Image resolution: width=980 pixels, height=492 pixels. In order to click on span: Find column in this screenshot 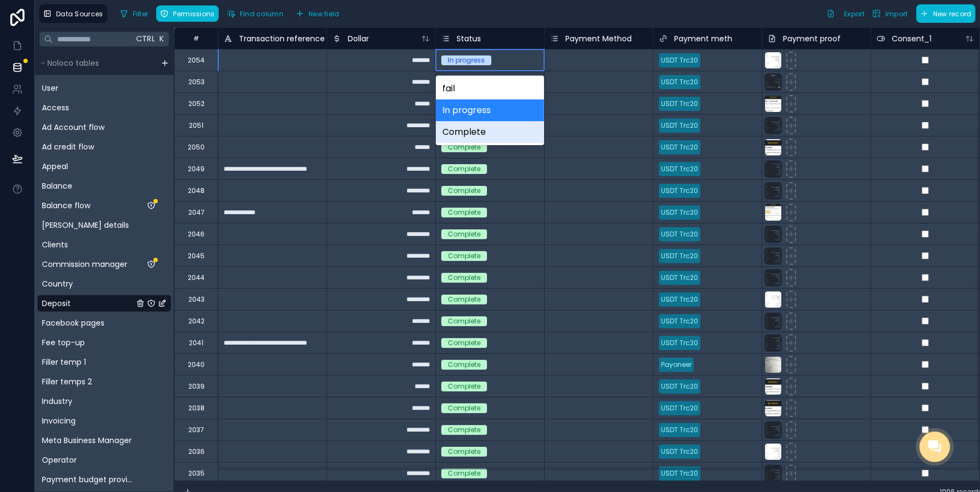, I will do `click(262, 14)`.